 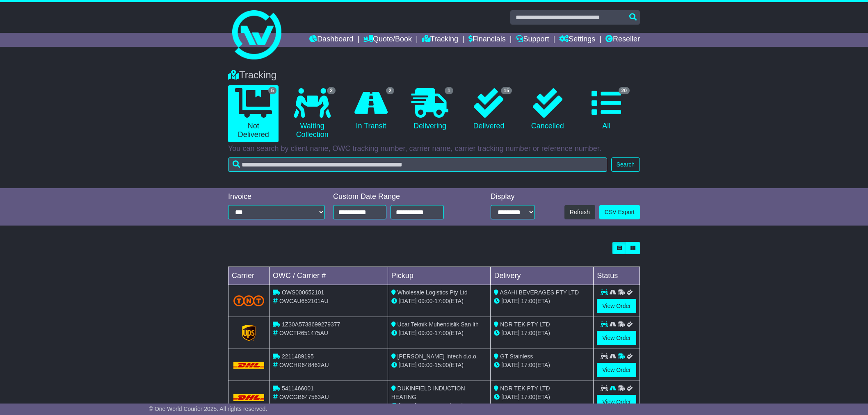 What do you see at coordinates (429, 110) in the screenshot?
I see `a: 1 Delivering` at bounding box center [429, 110].